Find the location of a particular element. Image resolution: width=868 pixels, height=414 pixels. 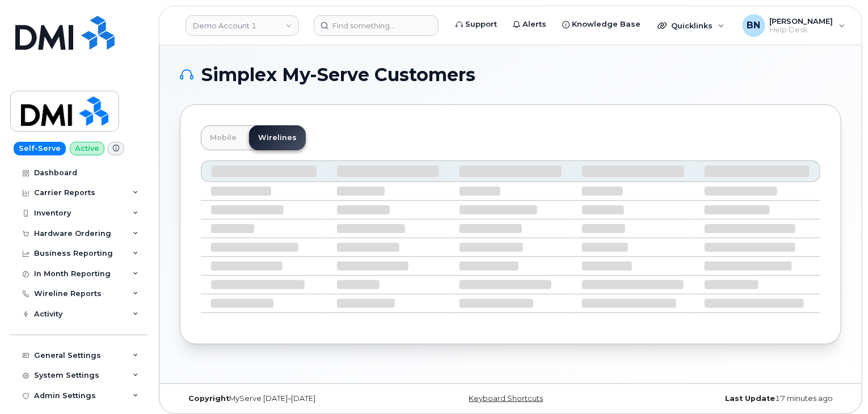

a: Mobile is located at coordinates (223, 138).